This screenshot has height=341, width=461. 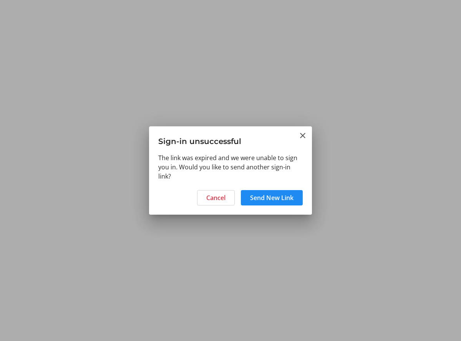 I want to click on span: Cancel, so click(x=216, y=198).